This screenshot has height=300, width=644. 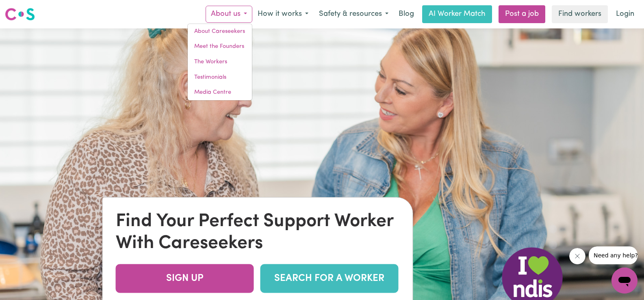 I want to click on button: How it works, so click(x=283, y=14).